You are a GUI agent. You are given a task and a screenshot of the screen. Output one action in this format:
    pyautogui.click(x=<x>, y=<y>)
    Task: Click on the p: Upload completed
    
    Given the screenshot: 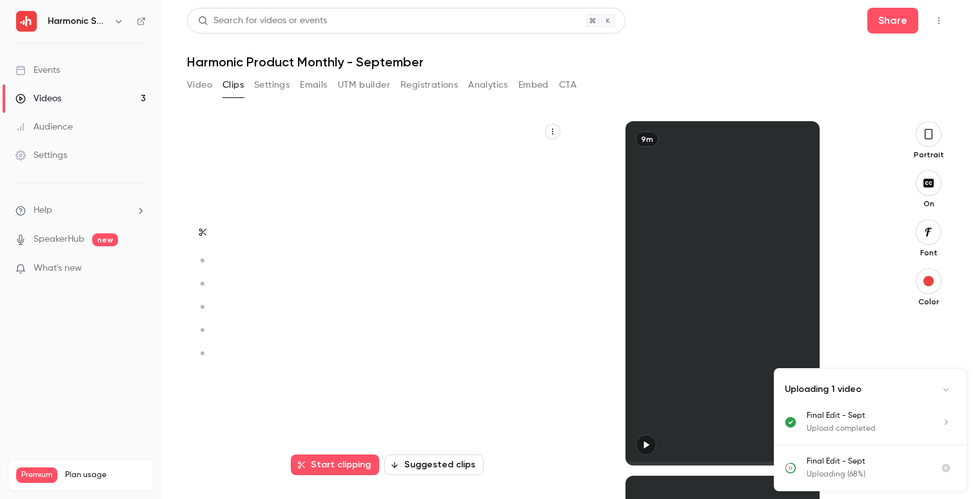 What is the action you would take?
    pyautogui.click(x=866, y=429)
    